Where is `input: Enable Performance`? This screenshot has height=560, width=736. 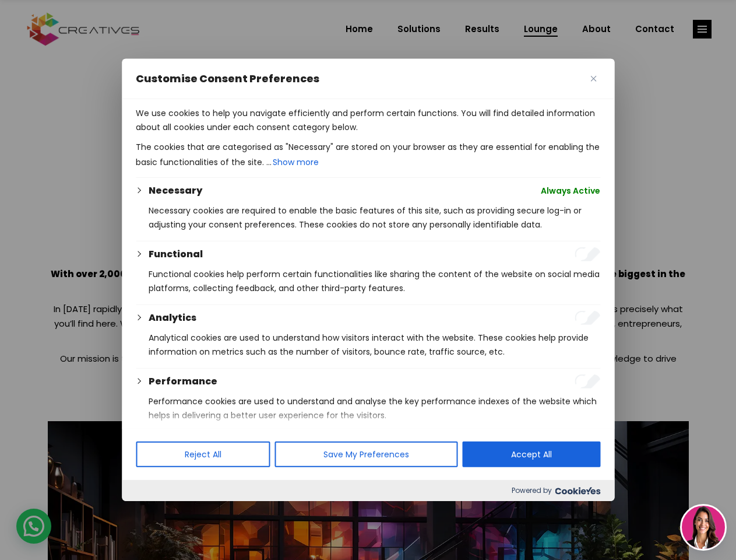 input: Enable Performance is located at coordinates (588, 381).